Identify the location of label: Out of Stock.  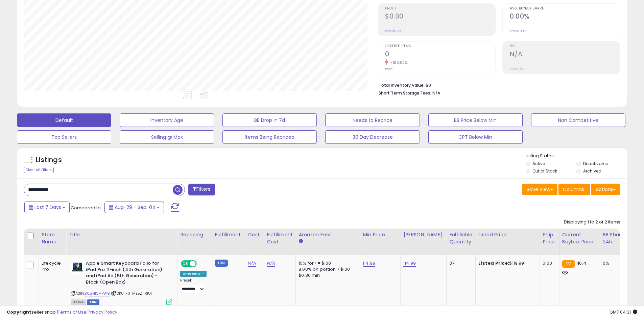
(545, 171).